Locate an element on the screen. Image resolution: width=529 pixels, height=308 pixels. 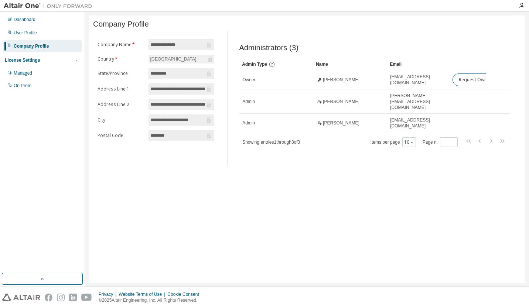
span: Items per page is located at coordinates (393, 142).